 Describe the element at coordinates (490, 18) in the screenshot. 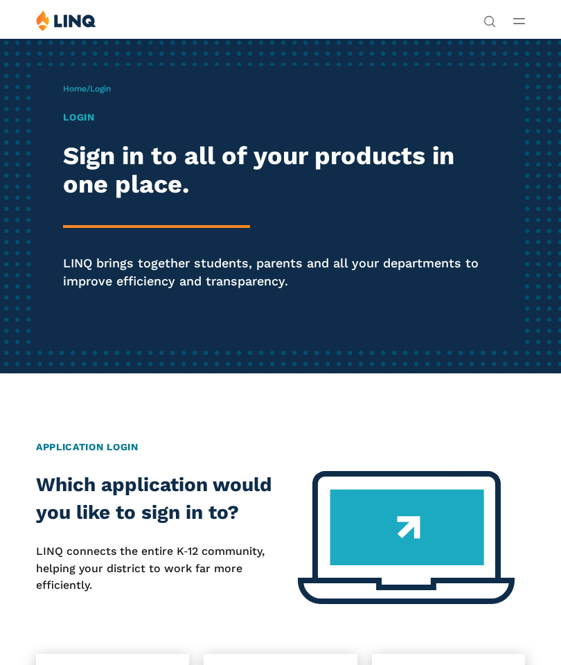

I see `nav: Utility Navigation` at that location.